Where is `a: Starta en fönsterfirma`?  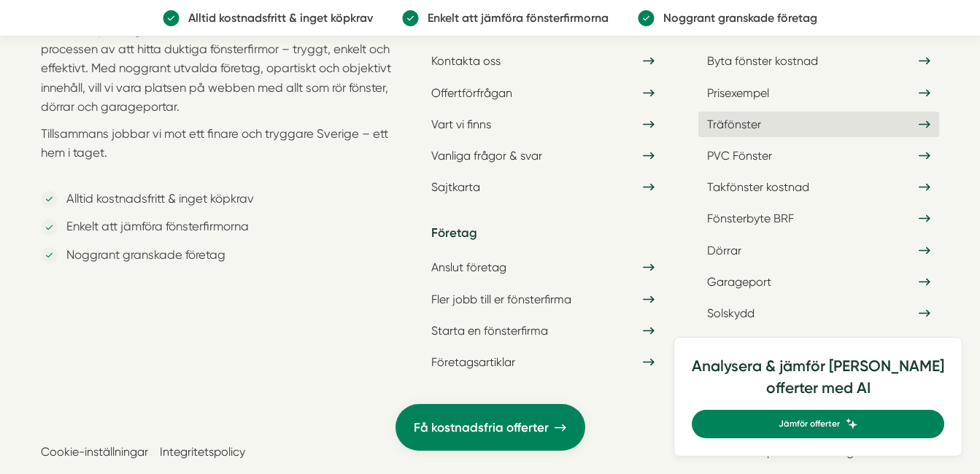 a: Starta en fönsterfirma is located at coordinates (543, 331).